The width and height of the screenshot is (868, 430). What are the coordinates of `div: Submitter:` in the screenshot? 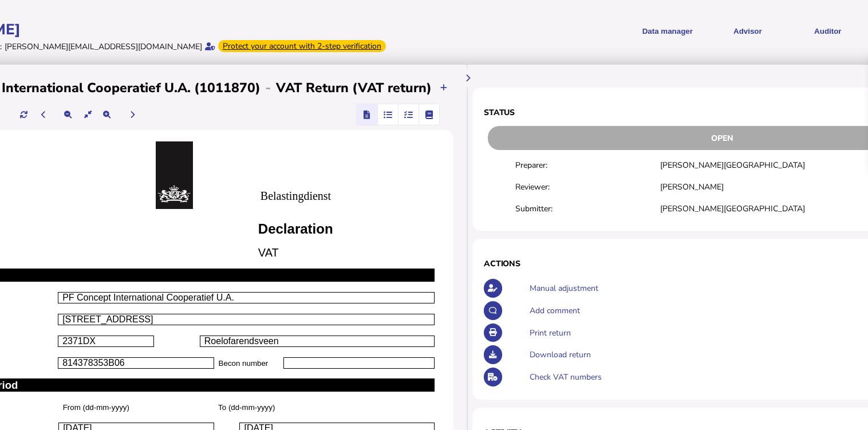 It's located at (587, 208).